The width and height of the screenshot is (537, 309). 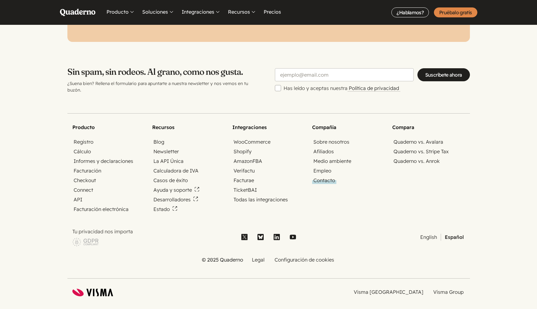 What do you see at coordinates (168, 161) in the screenshot?
I see `a: La API Única` at bounding box center [168, 161].